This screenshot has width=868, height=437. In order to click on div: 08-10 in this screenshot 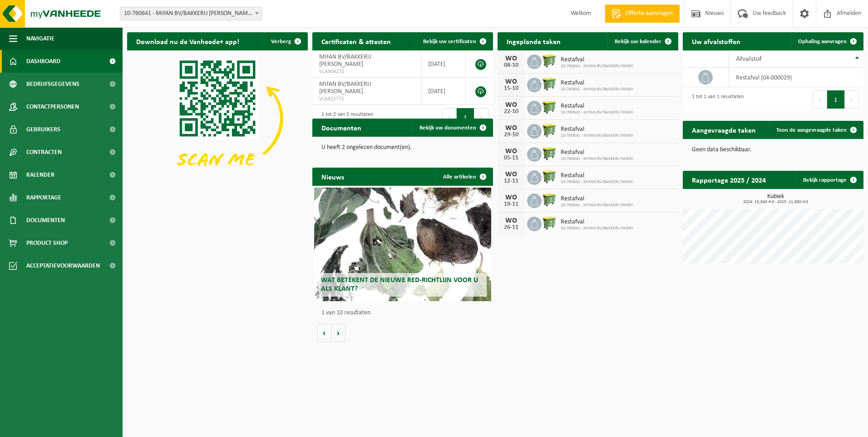, I will do `click(512, 66)`.